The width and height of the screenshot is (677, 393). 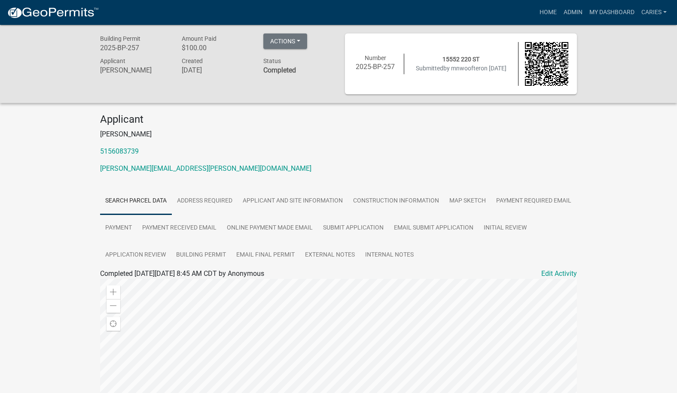 I want to click on a: Payment, so click(x=119, y=229).